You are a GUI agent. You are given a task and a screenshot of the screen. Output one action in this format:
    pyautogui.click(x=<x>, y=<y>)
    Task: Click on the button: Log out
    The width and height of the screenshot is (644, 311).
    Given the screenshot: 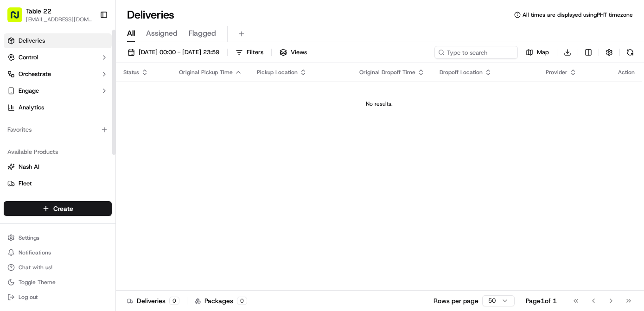 What is the action you would take?
    pyautogui.click(x=57, y=298)
    